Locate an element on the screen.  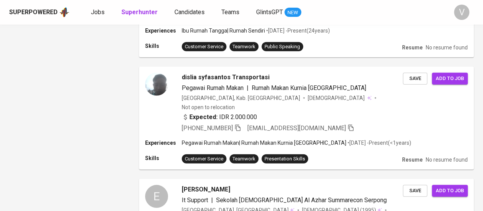
span: Pegawai Rumah Makan is located at coordinates (213, 87).